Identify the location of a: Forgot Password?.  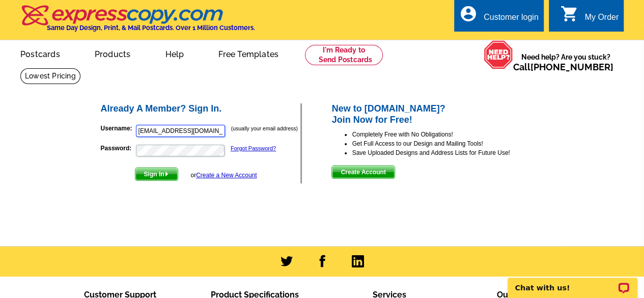
(253, 148).